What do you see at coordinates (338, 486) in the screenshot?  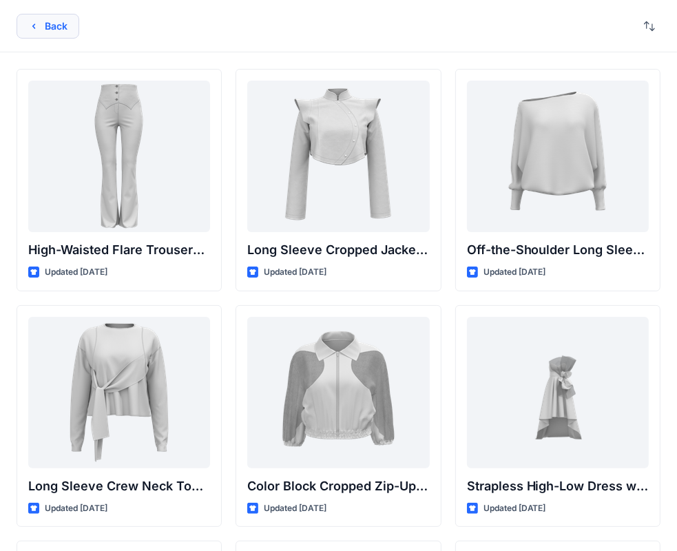 I see `p: Color Block Cropped Zip-Up Jacket with Sheer Sleeves` at bounding box center [338, 486].